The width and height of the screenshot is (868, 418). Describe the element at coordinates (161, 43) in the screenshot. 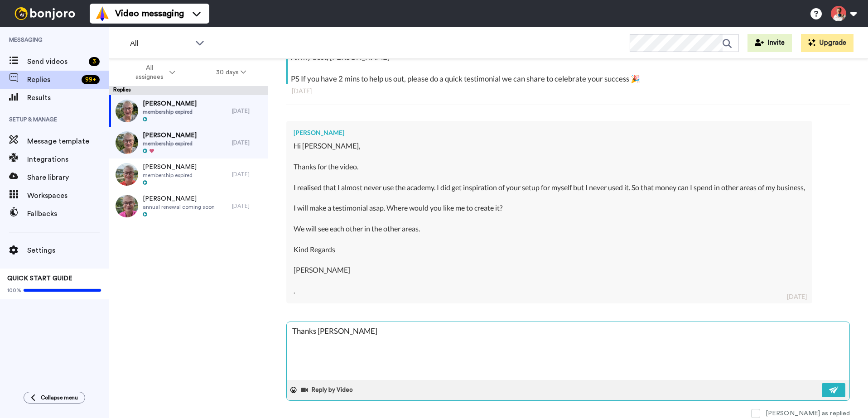

I see `span: All` at that location.